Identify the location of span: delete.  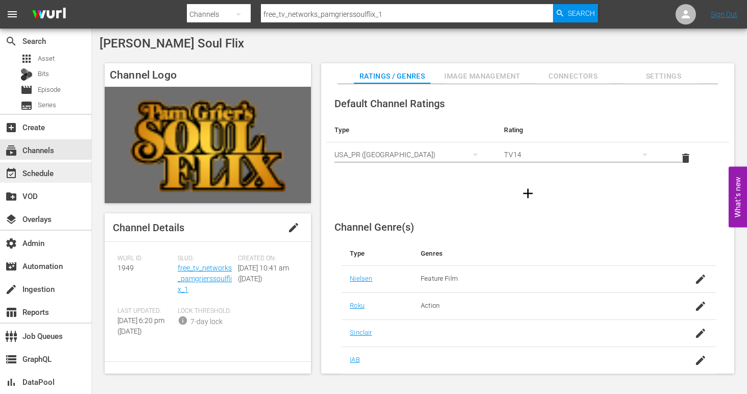
(686, 158).